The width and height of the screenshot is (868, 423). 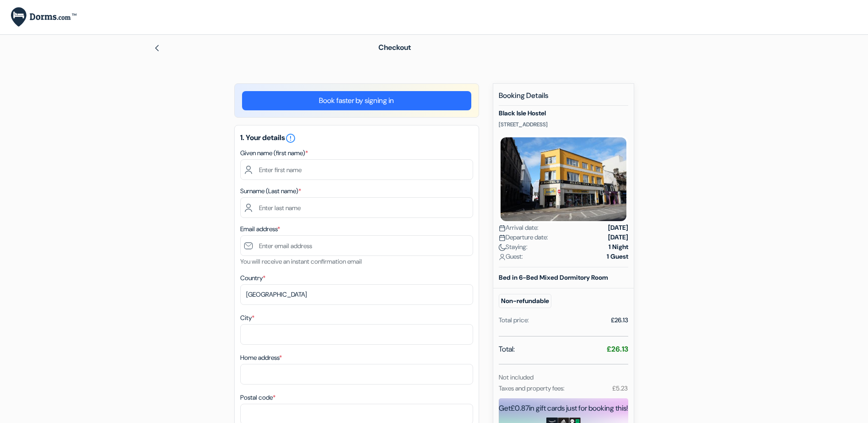 I want to click on div: Total price:, so click(x=514, y=320).